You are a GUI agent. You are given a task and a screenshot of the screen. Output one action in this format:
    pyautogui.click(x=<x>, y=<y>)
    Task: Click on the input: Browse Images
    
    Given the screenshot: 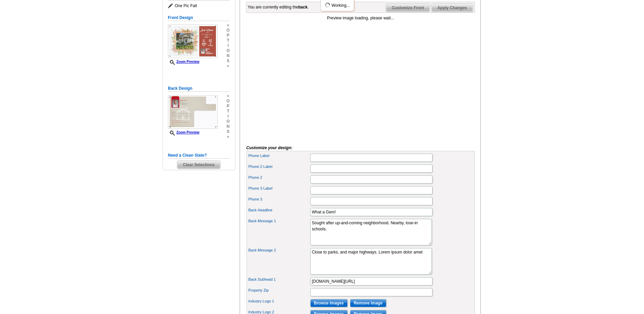 What is the action you would take?
    pyautogui.click(x=329, y=303)
    